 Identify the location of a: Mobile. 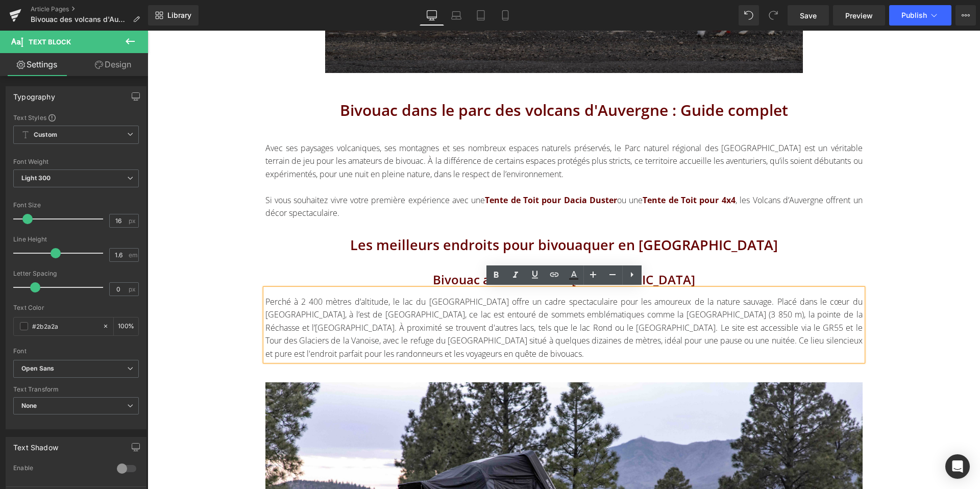
(506, 15).